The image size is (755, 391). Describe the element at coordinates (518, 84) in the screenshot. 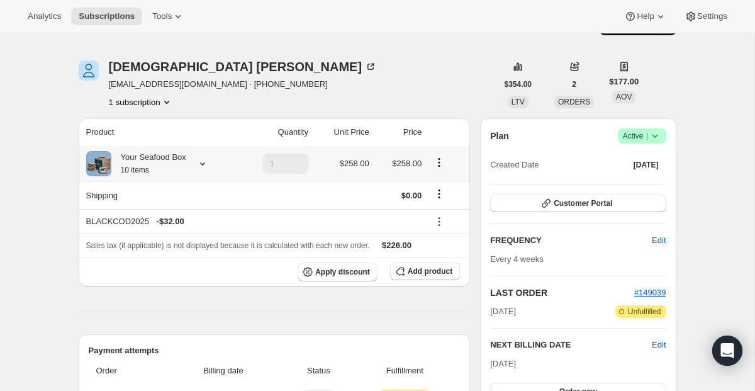

I see `button: $354.00` at that location.